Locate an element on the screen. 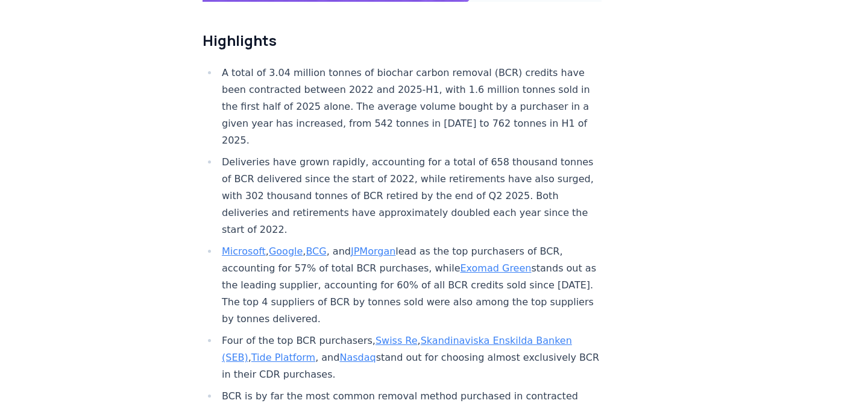 The width and height of the screenshot is (868, 406). a: JPMorgan is located at coordinates (373, 251).